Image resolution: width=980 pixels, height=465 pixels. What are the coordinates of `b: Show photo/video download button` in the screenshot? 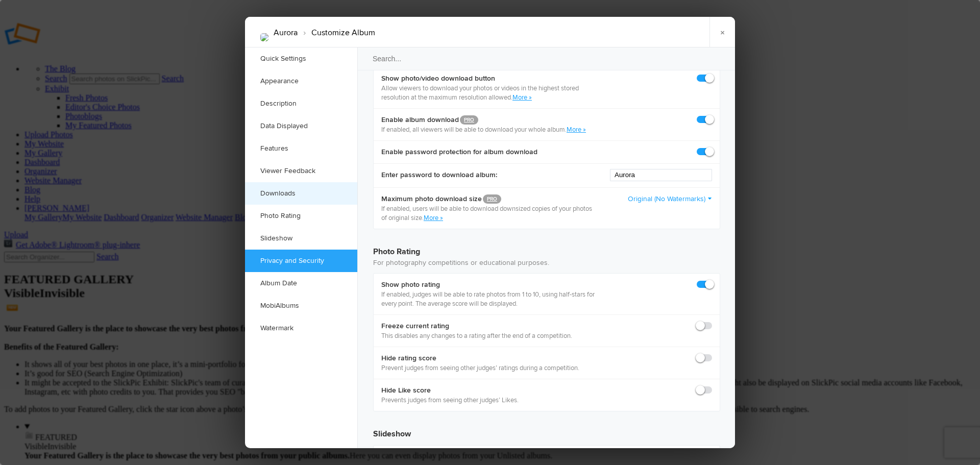 It's located at (489, 78).